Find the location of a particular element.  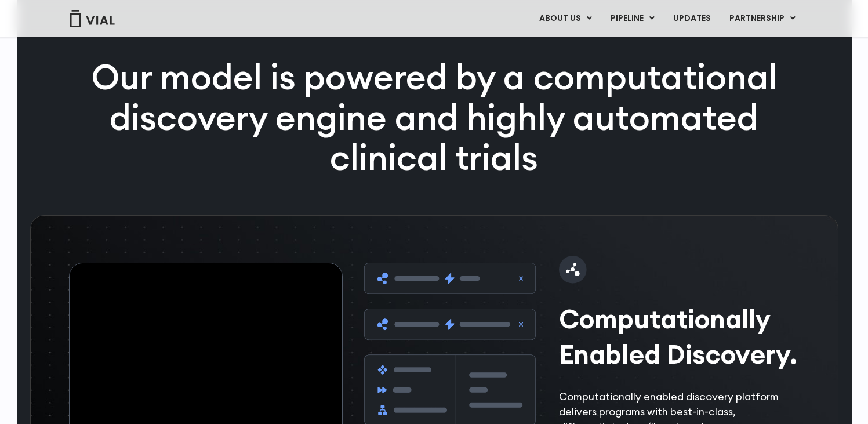

a: UPDATES is located at coordinates (692, 19).